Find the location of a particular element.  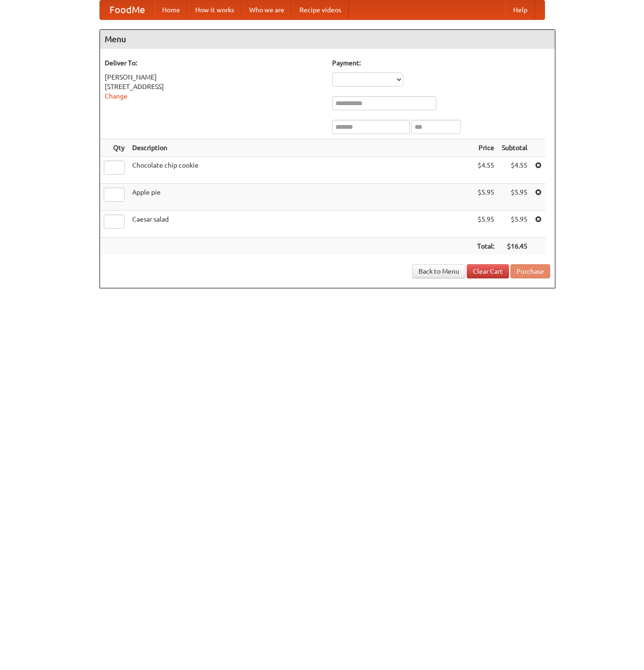

td: Apple pie is located at coordinates (301, 197).